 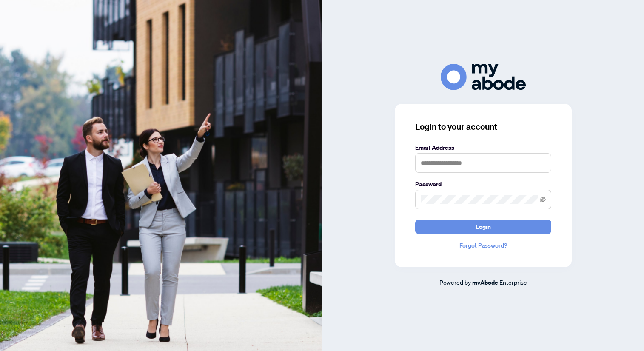 I want to click on label: Password, so click(x=483, y=184).